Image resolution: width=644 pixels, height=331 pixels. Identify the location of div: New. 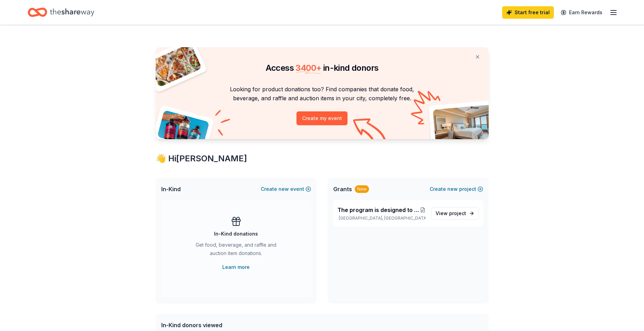
(362, 189).